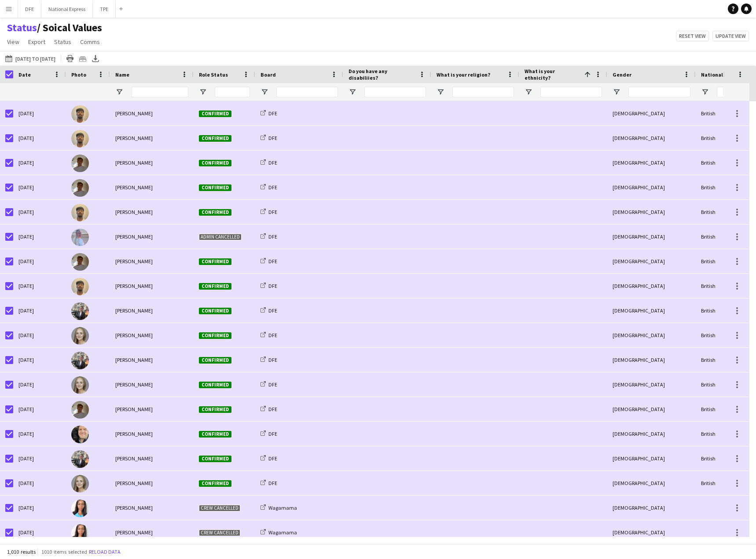  What do you see at coordinates (62, 42) in the screenshot?
I see `span: Status` at bounding box center [62, 42].